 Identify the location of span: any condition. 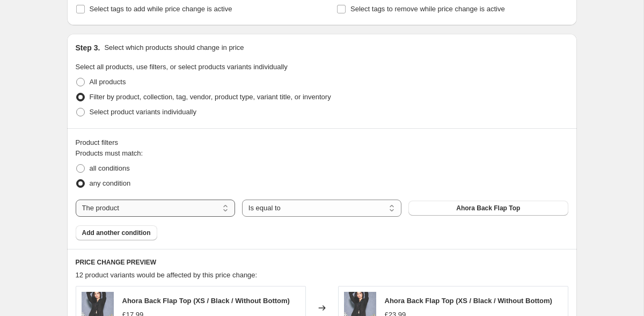
(110, 183).